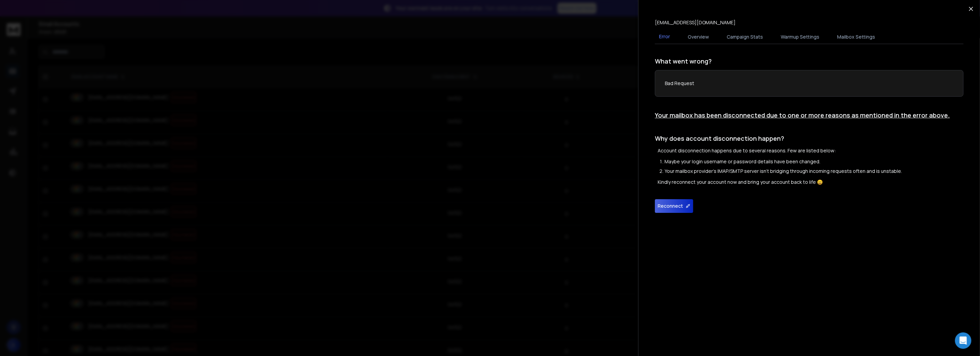 This screenshot has width=980, height=356. Describe the element at coordinates (810, 62) in the screenshot. I see `h1: What went wrong?` at that location.